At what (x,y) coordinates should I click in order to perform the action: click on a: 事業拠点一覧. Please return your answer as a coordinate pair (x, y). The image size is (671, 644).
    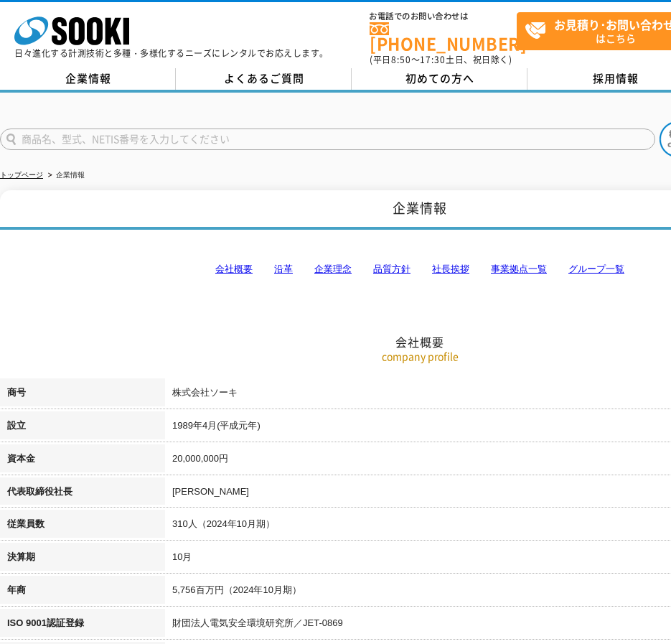
    Looking at the image, I should click on (519, 268).